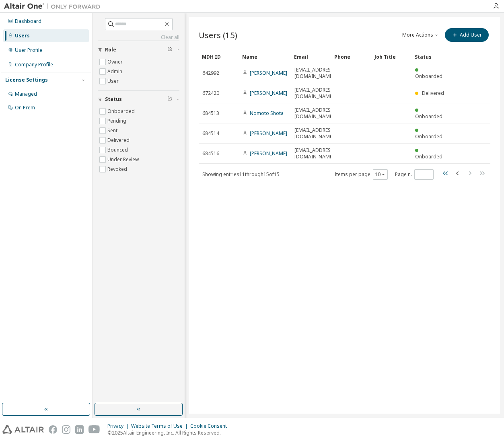 The width and height of the screenshot is (504, 441). Describe the element at coordinates (25, 108) in the screenshot. I see `div: On Prem` at that location.